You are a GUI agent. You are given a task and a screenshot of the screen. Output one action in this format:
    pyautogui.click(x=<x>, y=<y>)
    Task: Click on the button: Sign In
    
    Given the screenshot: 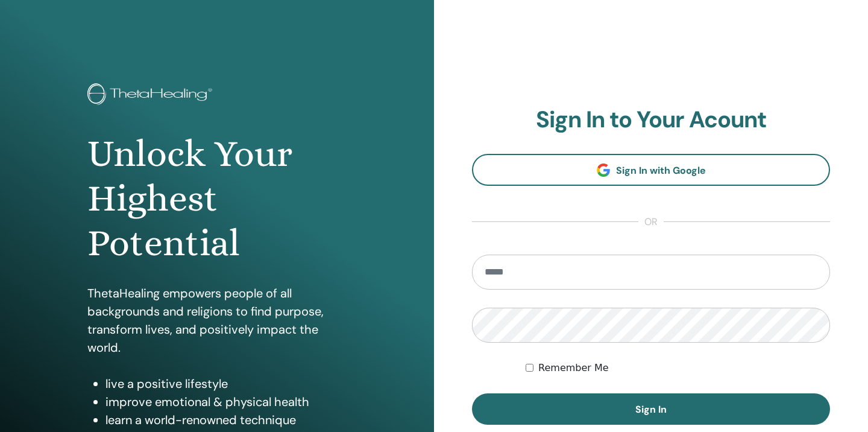 What is the action you would take?
    pyautogui.click(x=651, y=409)
    